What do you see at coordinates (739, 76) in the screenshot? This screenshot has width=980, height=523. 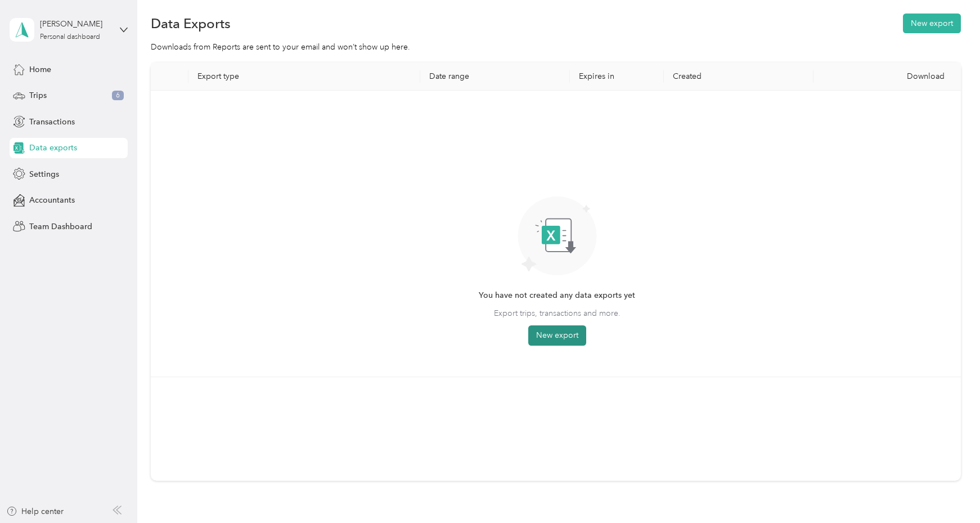 I see `th: Created` at bounding box center [739, 76].